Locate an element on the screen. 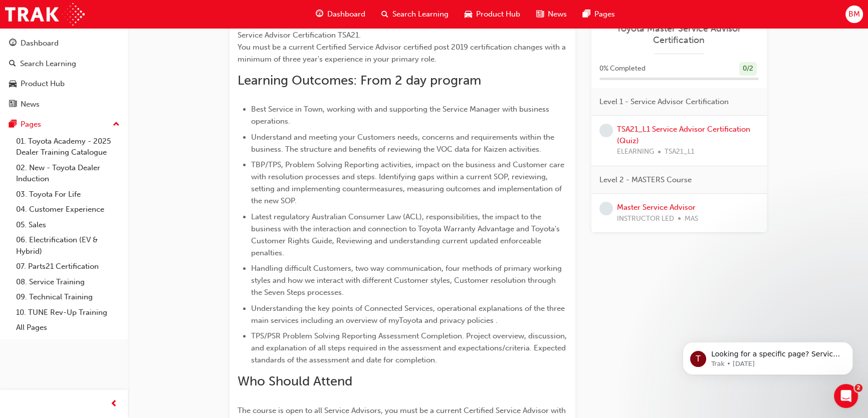 This screenshot has height=418, width=868. span: Who Should Attend is located at coordinates (295, 381).